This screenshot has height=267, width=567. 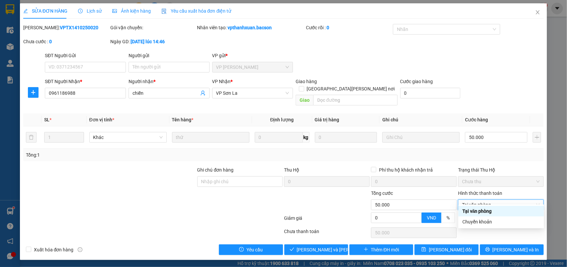 I want to click on input: Ghi chú đơn hàng, so click(x=240, y=181).